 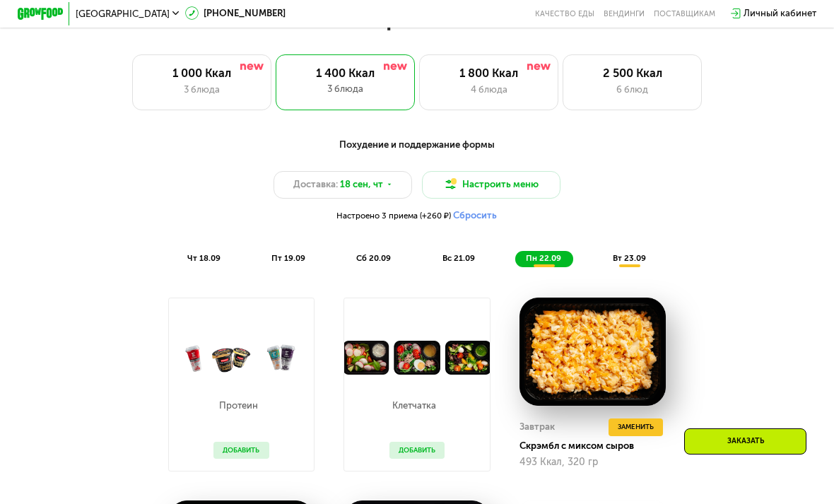 What do you see at coordinates (289, 258) in the screenshot?
I see `span: пт 19.09` at bounding box center [289, 258].